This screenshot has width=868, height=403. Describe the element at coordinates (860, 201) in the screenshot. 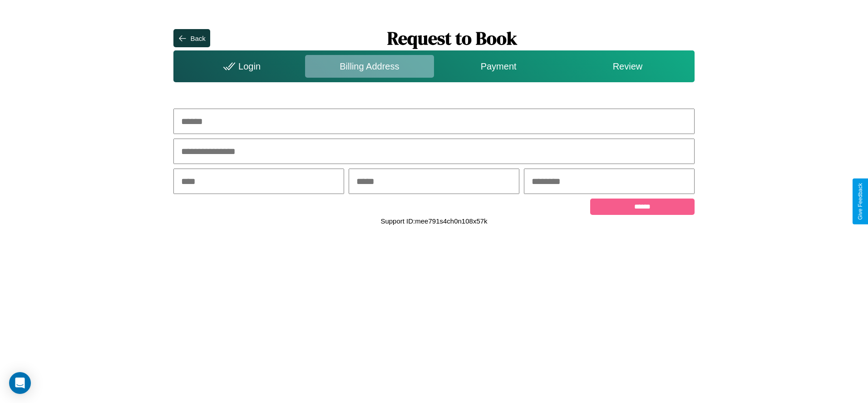

I see `div: Give Feedback` at that location.